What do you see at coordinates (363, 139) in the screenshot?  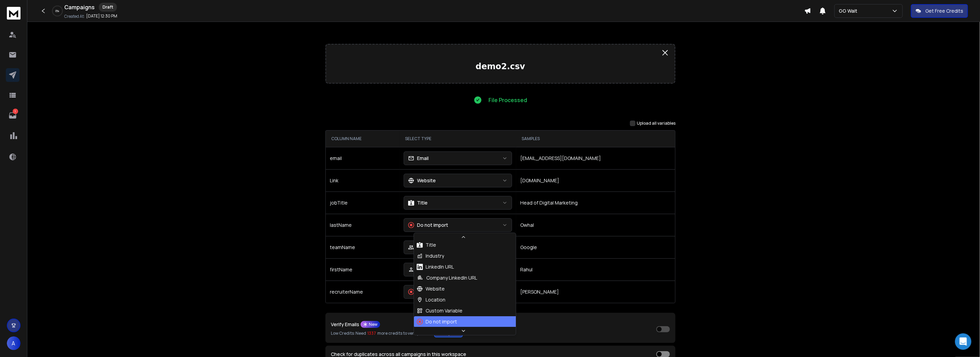 I see `th: COLUMN NAME` at bounding box center [363, 139].